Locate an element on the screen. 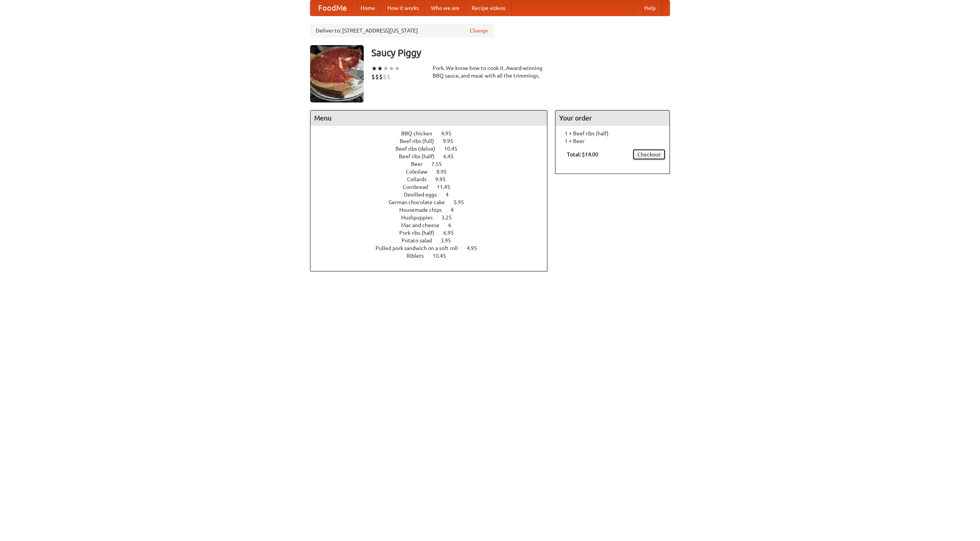 This screenshot has height=541, width=980. span: Potato salad is located at coordinates (420, 240).